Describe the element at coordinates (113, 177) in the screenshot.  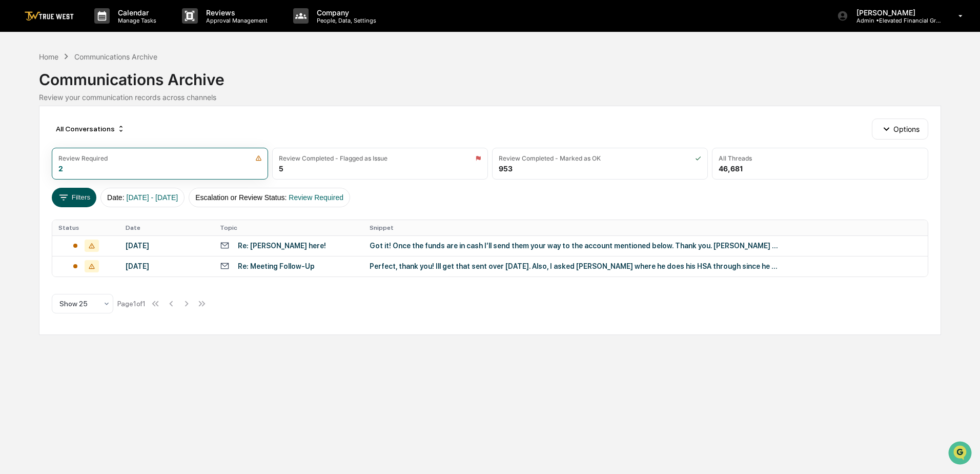
I see `span: Pylon` at that location.